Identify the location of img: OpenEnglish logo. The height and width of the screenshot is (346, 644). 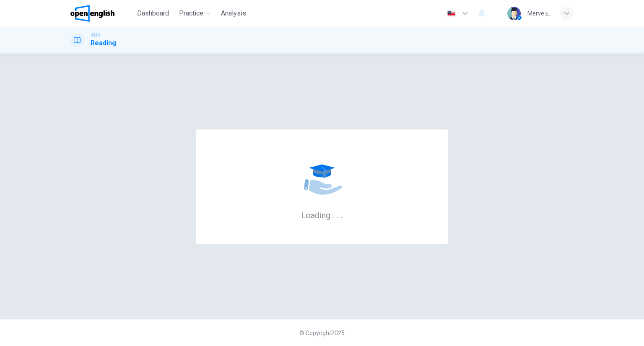
(92, 14).